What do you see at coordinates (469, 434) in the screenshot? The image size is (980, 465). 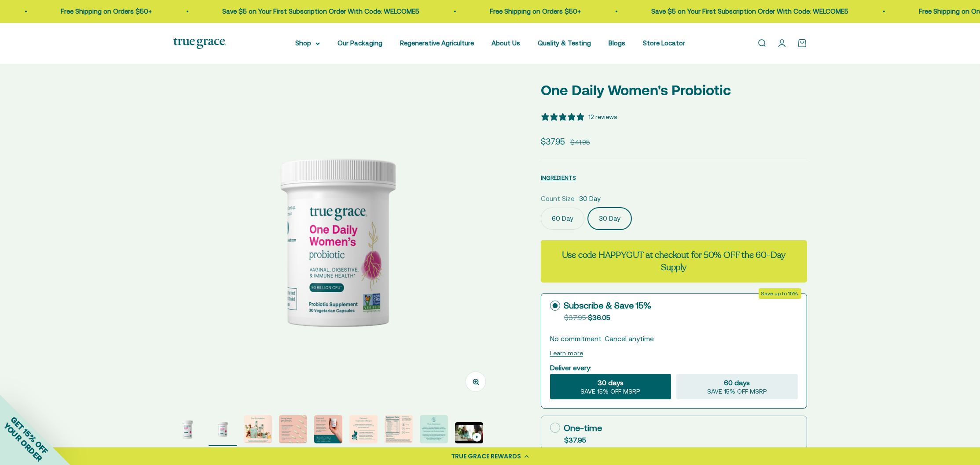 I see `button: Go to item 9` at bounding box center [469, 434].